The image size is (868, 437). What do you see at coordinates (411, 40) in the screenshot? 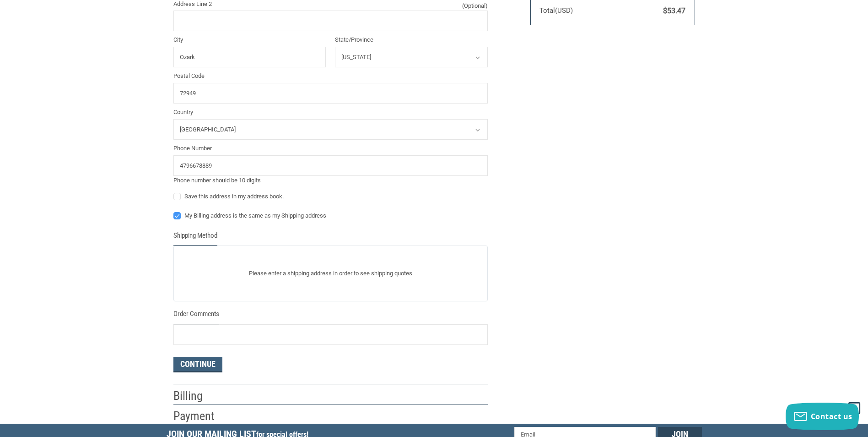
I see `label: State/Province` at bounding box center [411, 40].